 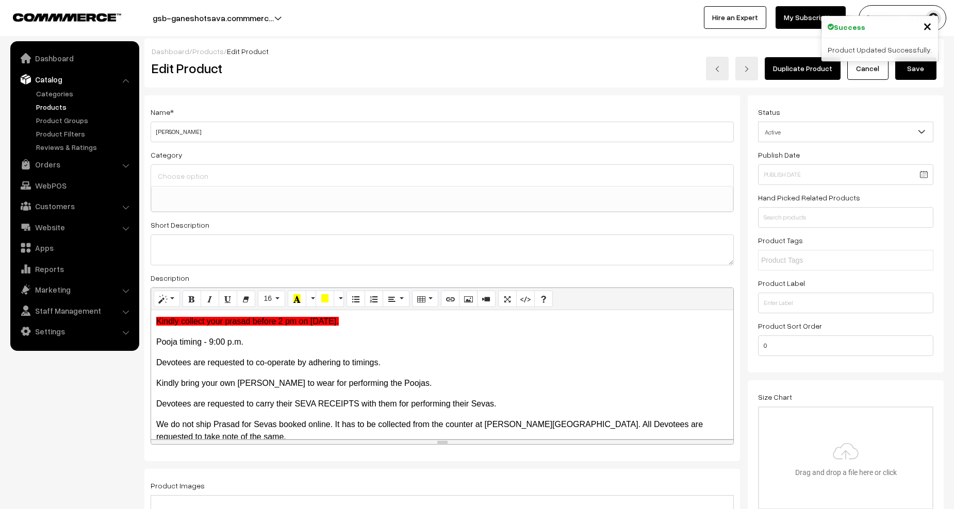 I want to click on input: Product Tags, so click(x=806, y=260).